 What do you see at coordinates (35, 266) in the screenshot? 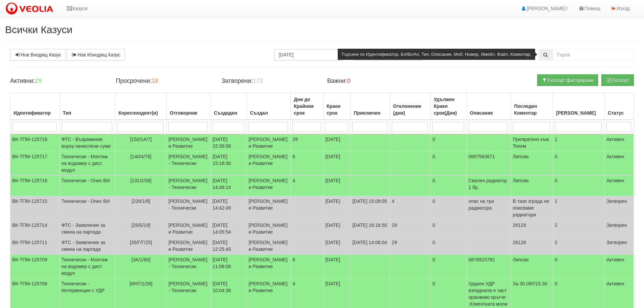
I see `td: ВК-ТПМ-125709` at bounding box center [35, 266].